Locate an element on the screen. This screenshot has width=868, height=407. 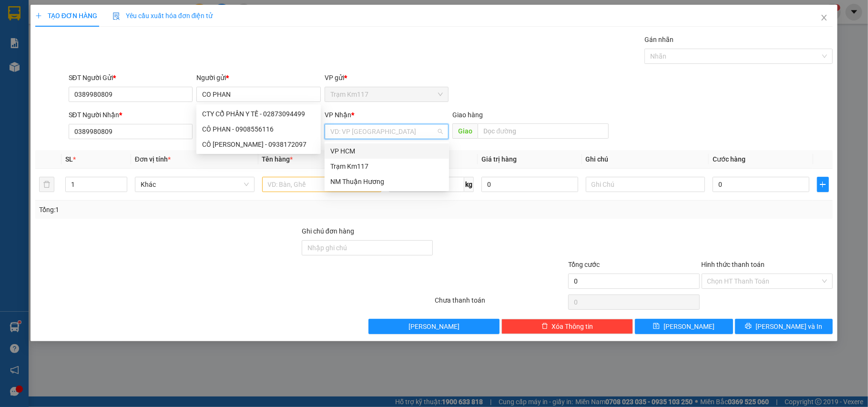
span: Yêu cầu xuất hóa đơn điện tử is located at coordinates (163, 16).